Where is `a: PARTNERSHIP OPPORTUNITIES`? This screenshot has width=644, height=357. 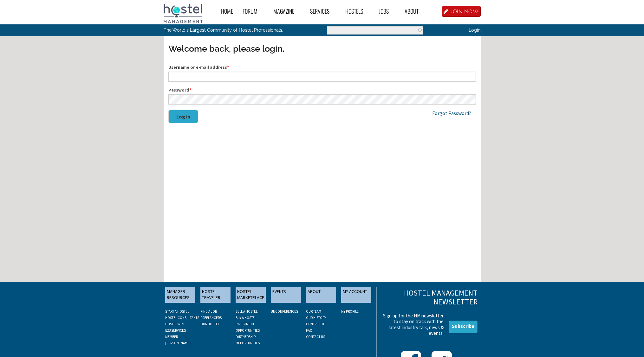 a: PARTNERSHIP OPPORTUNITIES is located at coordinates (248, 340).